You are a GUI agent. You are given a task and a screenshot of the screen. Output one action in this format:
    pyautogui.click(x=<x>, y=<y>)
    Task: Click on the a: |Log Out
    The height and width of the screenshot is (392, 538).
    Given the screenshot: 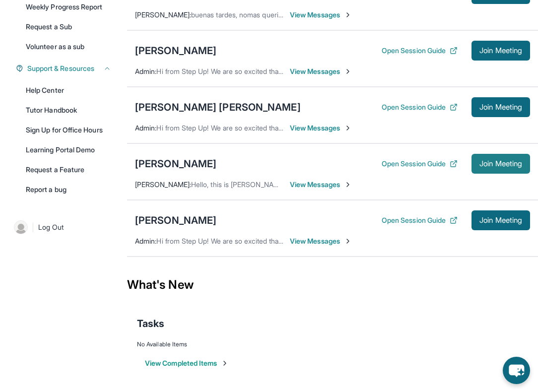 What is the action you would take?
    pyautogui.click(x=63, y=227)
    